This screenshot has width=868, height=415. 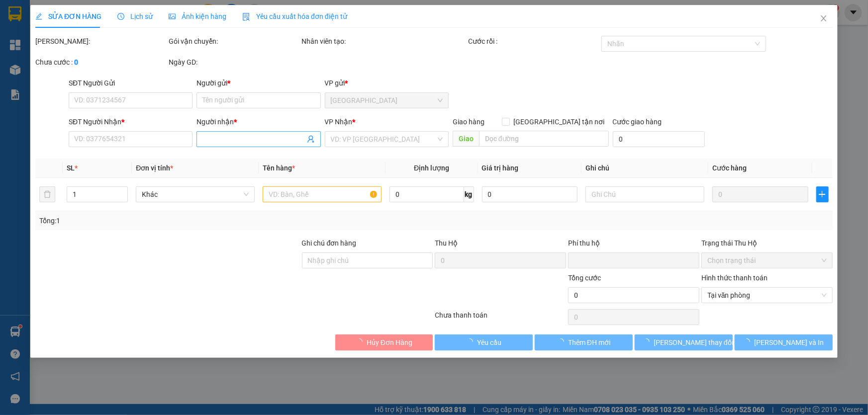 What do you see at coordinates (589, 342) in the screenshot?
I see `span: Thêm ĐH mới` at bounding box center [589, 342].